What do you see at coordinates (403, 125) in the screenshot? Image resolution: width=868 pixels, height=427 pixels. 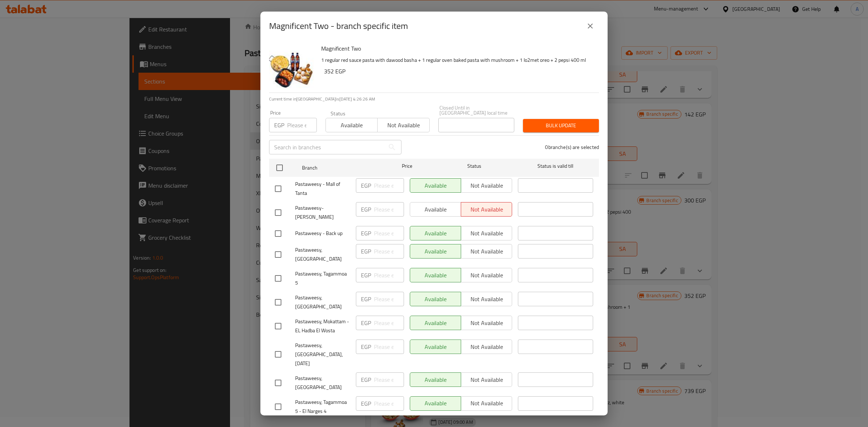 I see `button: Not available` at bounding box center [403, 125].